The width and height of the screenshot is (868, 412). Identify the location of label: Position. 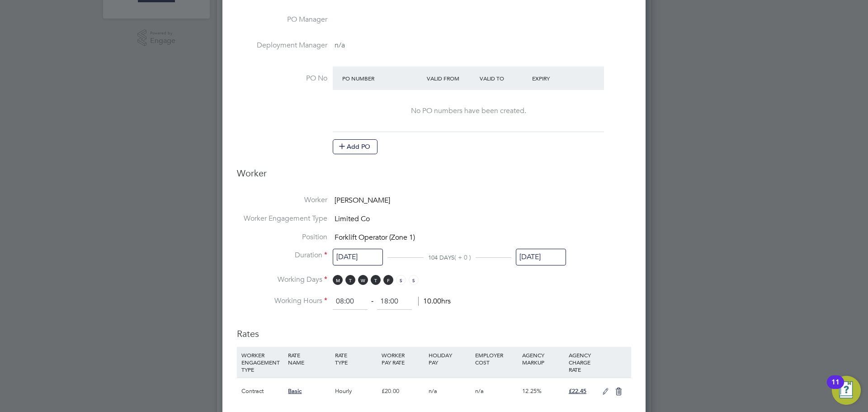
(282, 237).